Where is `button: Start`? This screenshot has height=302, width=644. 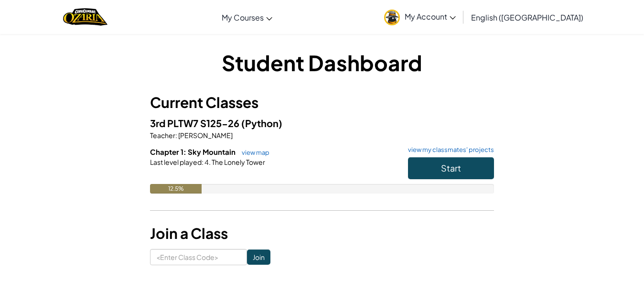
button: Start is located at coordinates (451, 169).